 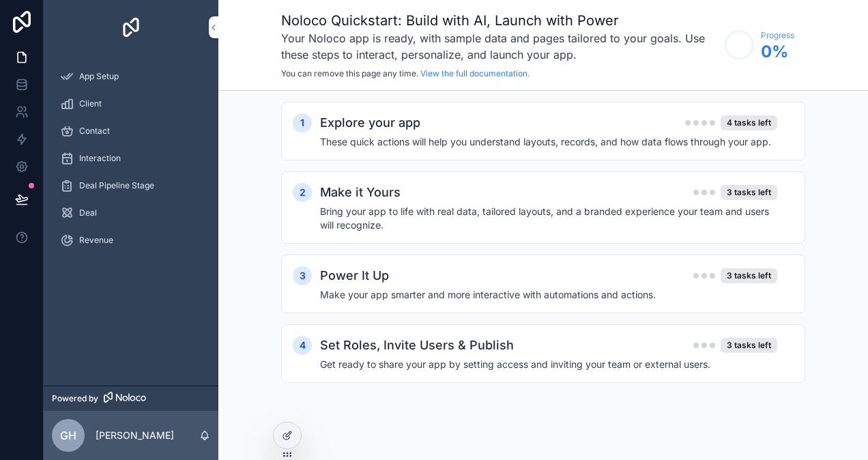 I want to click on span: Interaction, so click(x=100, y=159).